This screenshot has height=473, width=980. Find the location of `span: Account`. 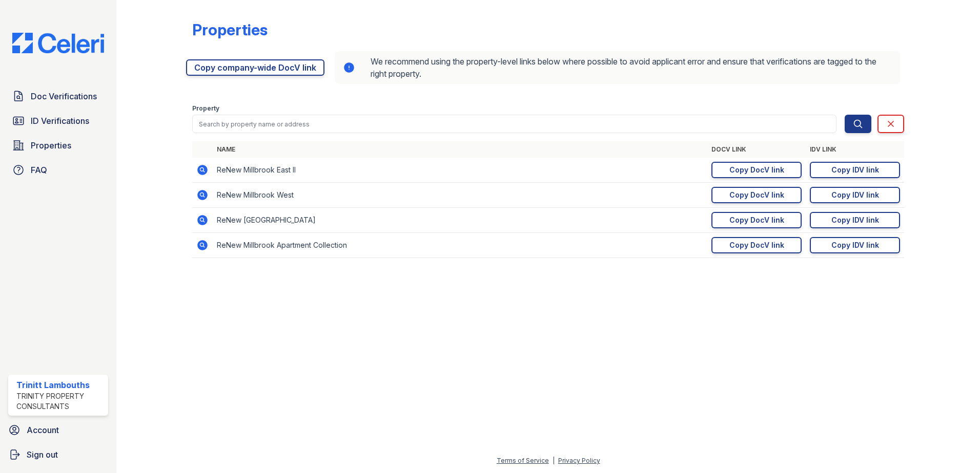

span: Account is located at coordinates (43, 430).